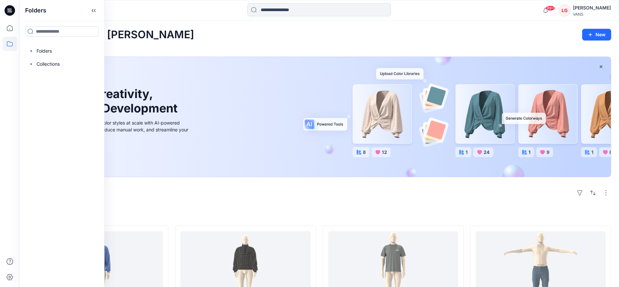 The width and height of the screenshot is (619, 287). Describe the element at coordinates (319, 215) in the screenshot. I see `h4: Styles` at that location.